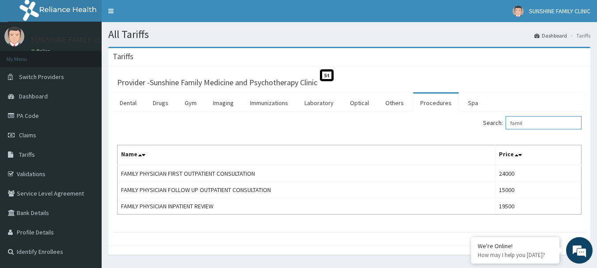  Describe the element at coordinates (123, 57) in the screenshot. I see `h3: Tariffs` at that location.